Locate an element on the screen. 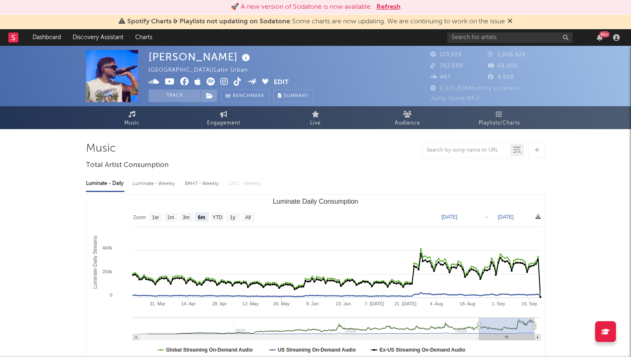 The width and height of the screenshot is (631, 357). div: BMAT - Weekly is located at coordinates (202, 184).